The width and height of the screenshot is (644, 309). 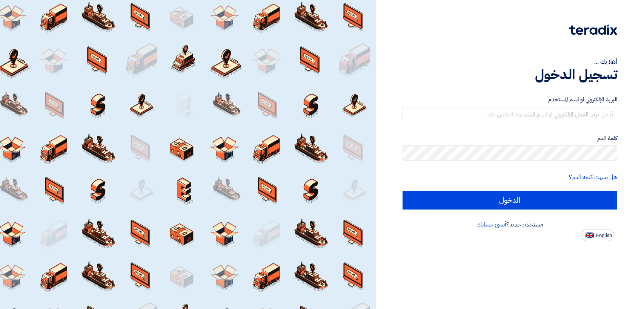 What do you see at coordinates (509, 225) in the screenshot?
I see `div: مستخدم جديد؟` at bounding box center [509, 225].